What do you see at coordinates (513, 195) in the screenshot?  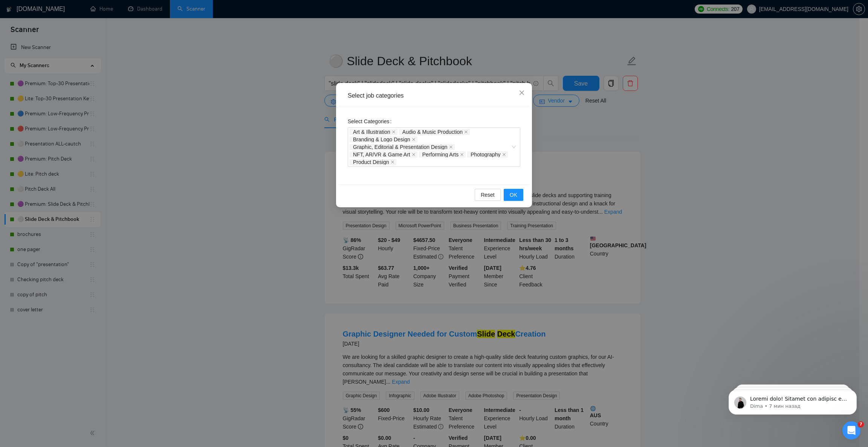 I see `button: OK` at bounding box center [513, 195].